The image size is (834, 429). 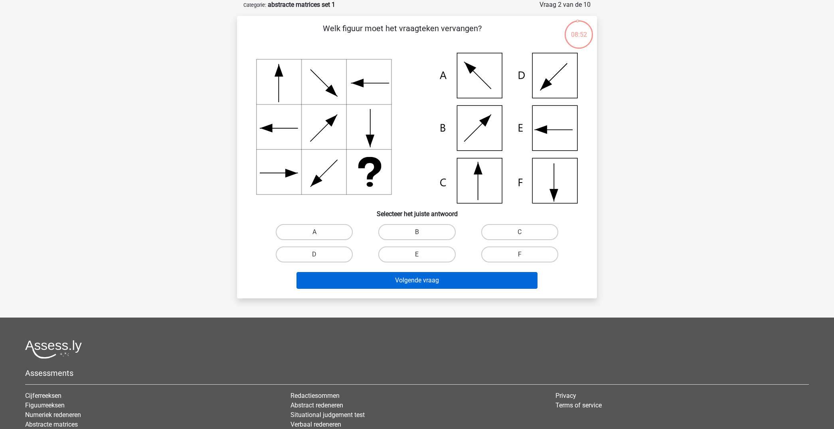 I want to click on label: D, so click(x=314, y=254).